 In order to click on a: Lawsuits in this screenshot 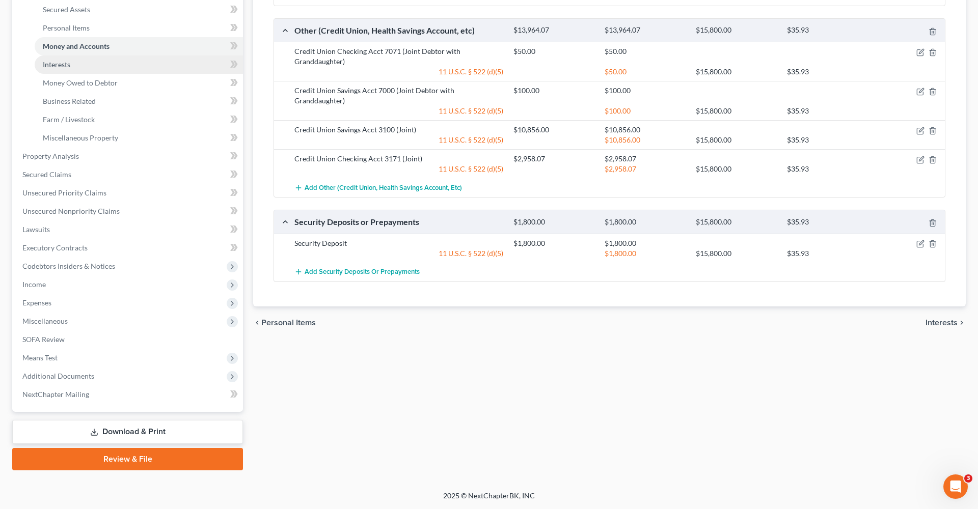, I will do `click(128, 230)`.